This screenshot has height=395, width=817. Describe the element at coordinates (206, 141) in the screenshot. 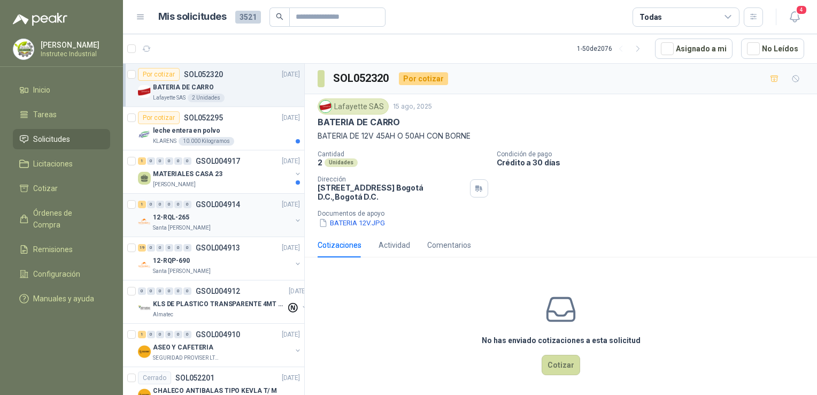

I see `div: 10.000 Kilogramos` at that location.